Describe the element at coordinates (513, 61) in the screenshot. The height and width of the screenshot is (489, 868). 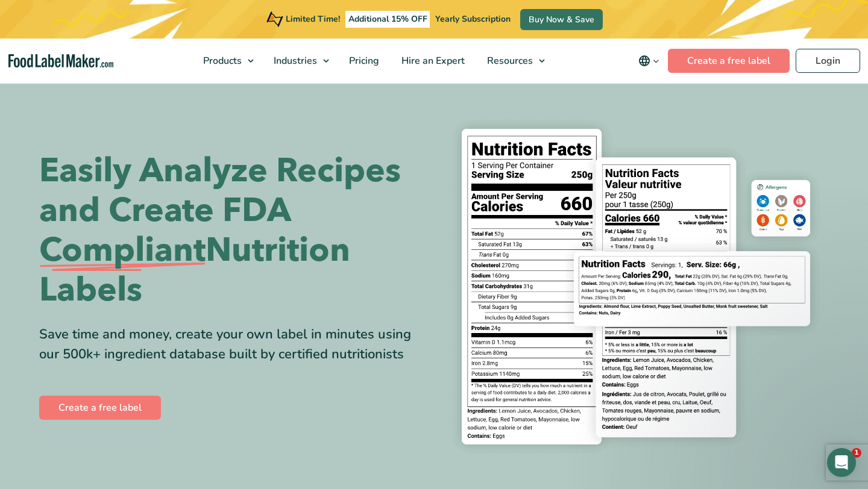
I see `a: Resources` at that location.